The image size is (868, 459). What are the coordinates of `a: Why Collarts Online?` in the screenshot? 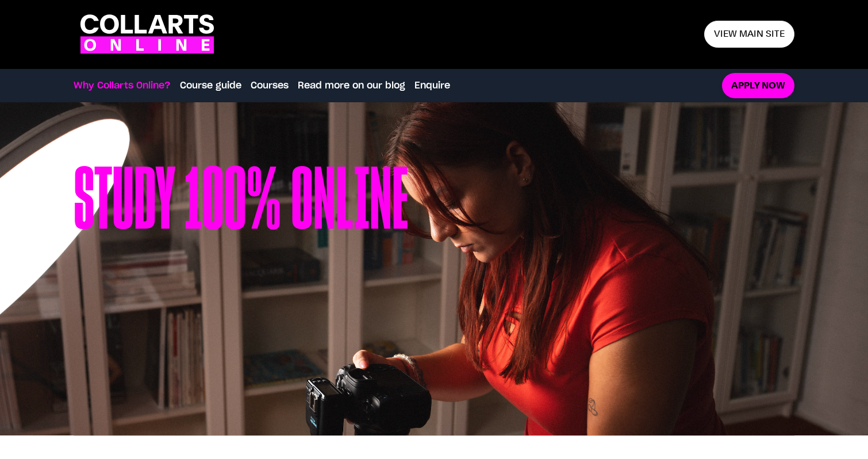 It's located at (122, 86).